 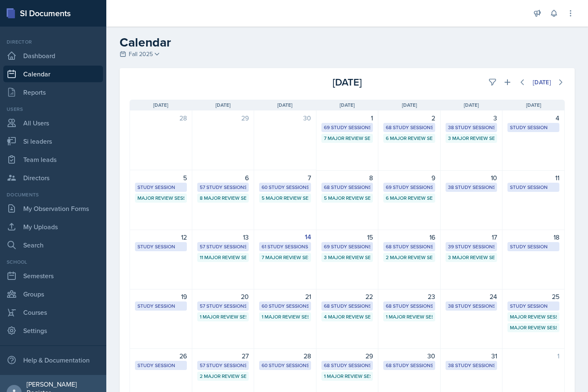 What do you see at coordinates (471, 247) in the screenshot?
I see `div: 39 Study Sessions` at bounding box center [471, 247].